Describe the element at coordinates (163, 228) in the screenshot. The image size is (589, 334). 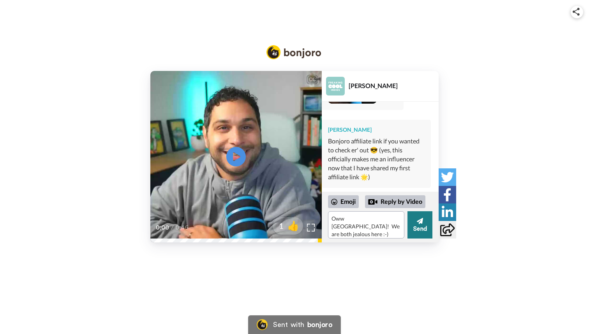
I see `span: 0:00` at that location.